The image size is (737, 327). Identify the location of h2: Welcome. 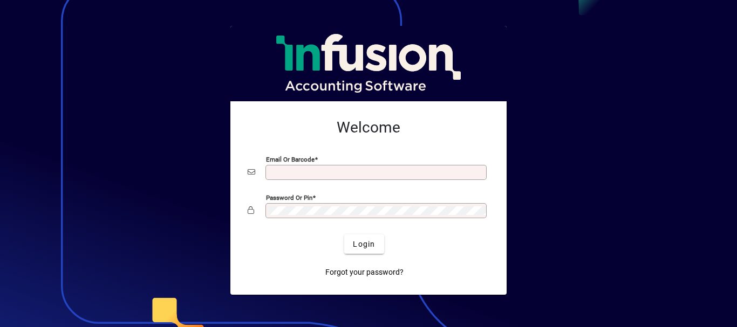
(368, 128).